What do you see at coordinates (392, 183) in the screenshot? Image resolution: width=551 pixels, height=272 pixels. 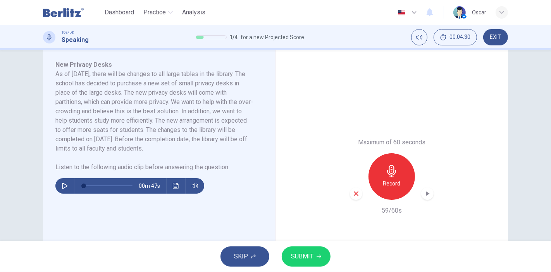 I see `h6: Record` at bounding box center [392, 183].